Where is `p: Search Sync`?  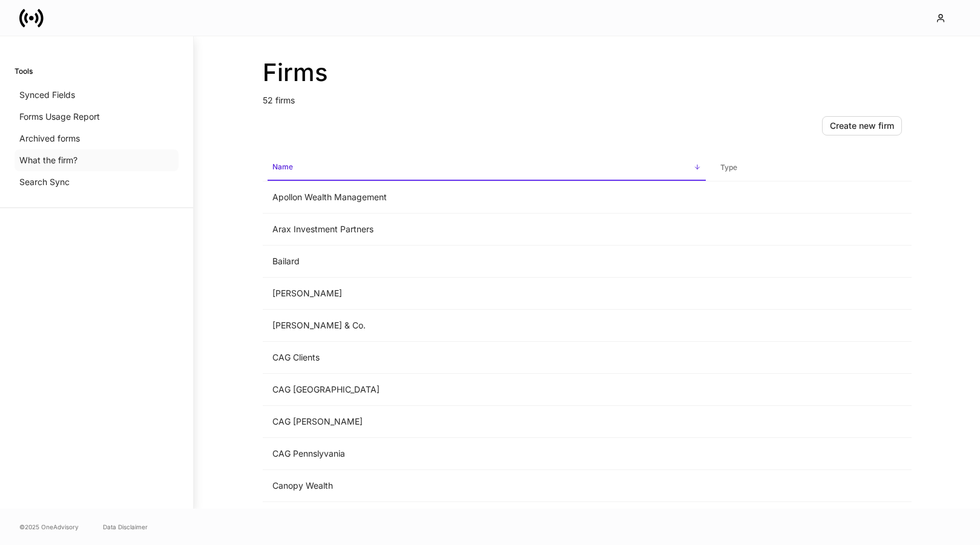 p: Search Sync is located at coordinates (44, 182).